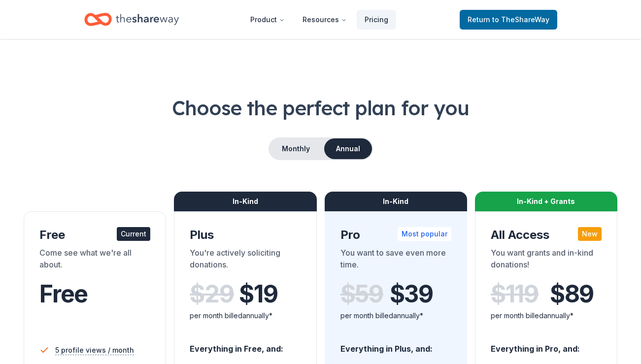 This screenshot has height=364, width=641. I want to click on span: $ 39, so click(411, 294).